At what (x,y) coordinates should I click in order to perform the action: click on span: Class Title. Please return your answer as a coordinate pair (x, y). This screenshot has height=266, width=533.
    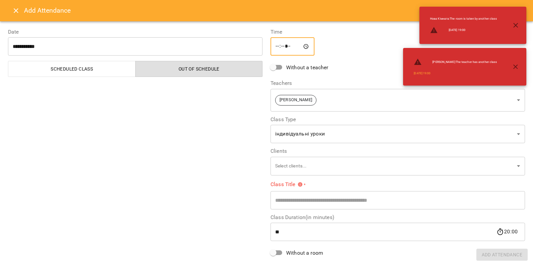
    Looking at the image, I should click on (286, 185).